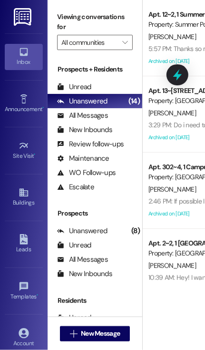  What do you see at coordinates (24, 291) in the screenshot?
I see `a: Templates •` at bounding box center [24, 291].